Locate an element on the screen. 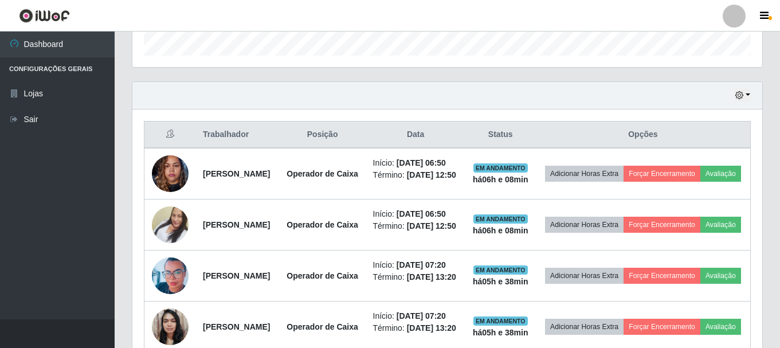 The height and width of the screenshot is (348, 780). th: Posição is located at coordinates (323, 135).